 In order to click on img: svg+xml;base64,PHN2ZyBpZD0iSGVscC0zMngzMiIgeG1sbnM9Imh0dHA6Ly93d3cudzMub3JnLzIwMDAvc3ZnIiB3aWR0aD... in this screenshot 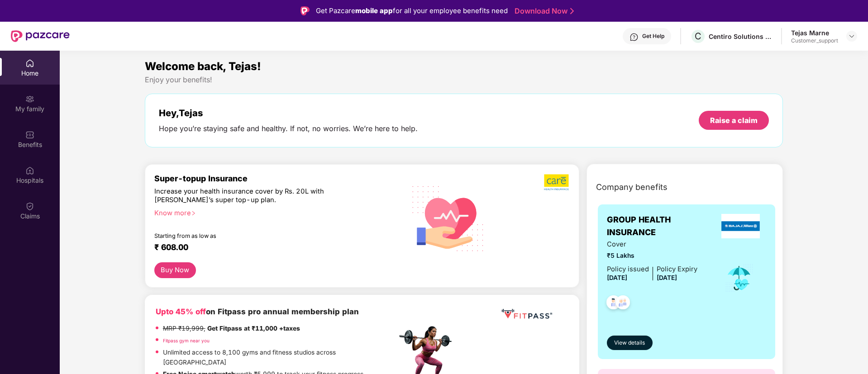, I will do `click(634, 37)`.